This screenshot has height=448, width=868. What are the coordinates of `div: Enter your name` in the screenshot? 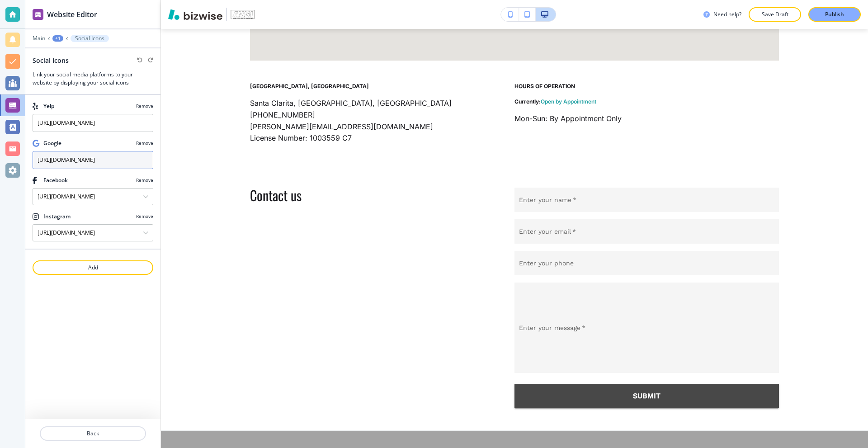 It's located at (646, 200).